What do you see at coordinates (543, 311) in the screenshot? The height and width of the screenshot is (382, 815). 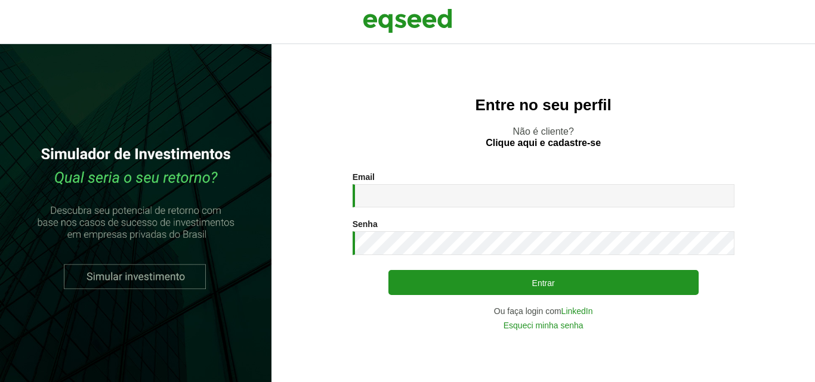 I see `div: Ou faça login com` at bounding box center [543, 311].